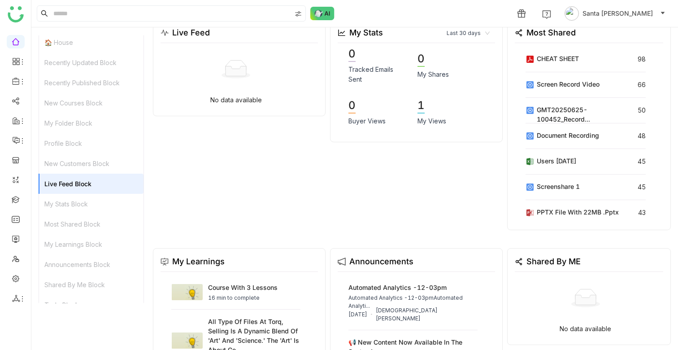  I want to click on div: My Learnings, so click(198, 262).